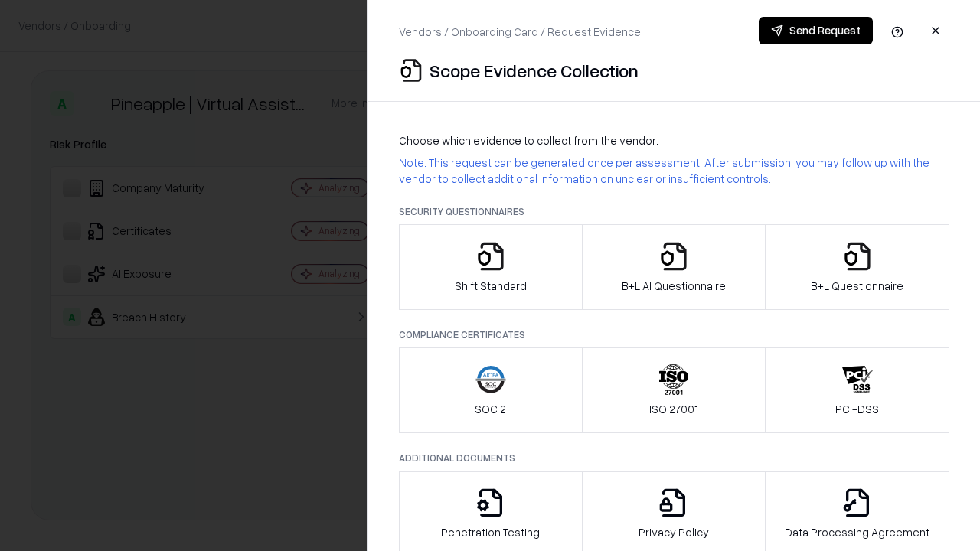 Image resolution: width=980 pixels, height=551 pixels. What do you see at coordinates (674, 457) in the screenshot?
I see `p: Additional Documents` at bounding box center [674, 457].